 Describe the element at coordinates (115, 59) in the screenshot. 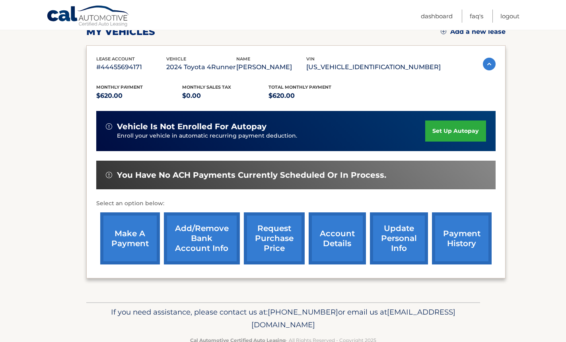

I see `span: lease account` at that location.